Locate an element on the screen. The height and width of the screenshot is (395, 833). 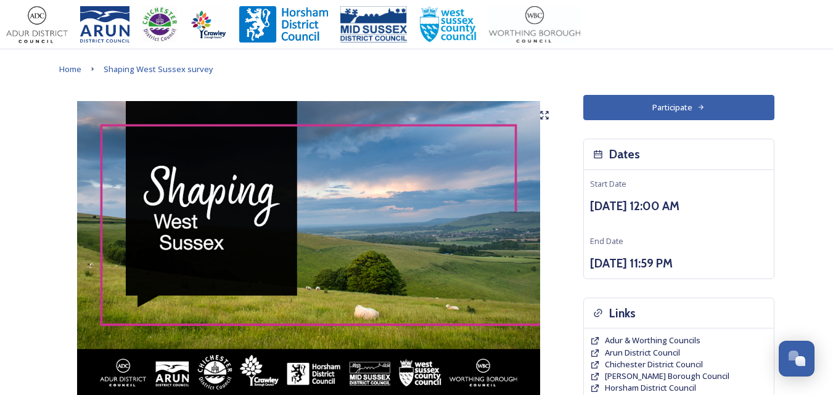
img: Worthing_Adur%20%281%29.jpg is located at coordinates (534, 25).